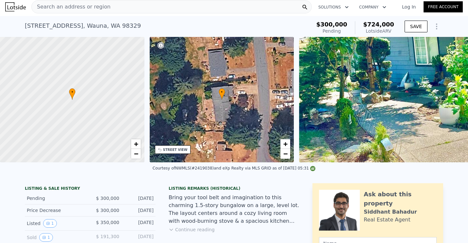  What do you see at coordinates (387, 220) in the screenshot?
I see `div: Real Estate Agent` at bounding box center [387, 220].